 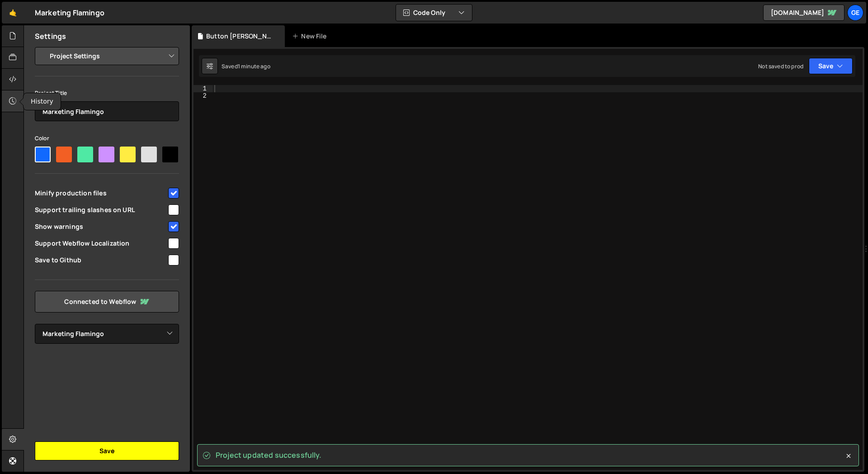 What do you see at coordinates (254, 67) in the screenshot?
I see `div: 1 minute ago` at bounding box center [254, 67].